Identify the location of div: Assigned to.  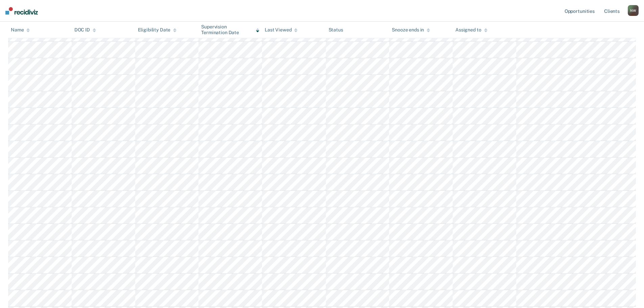
(471, 30).